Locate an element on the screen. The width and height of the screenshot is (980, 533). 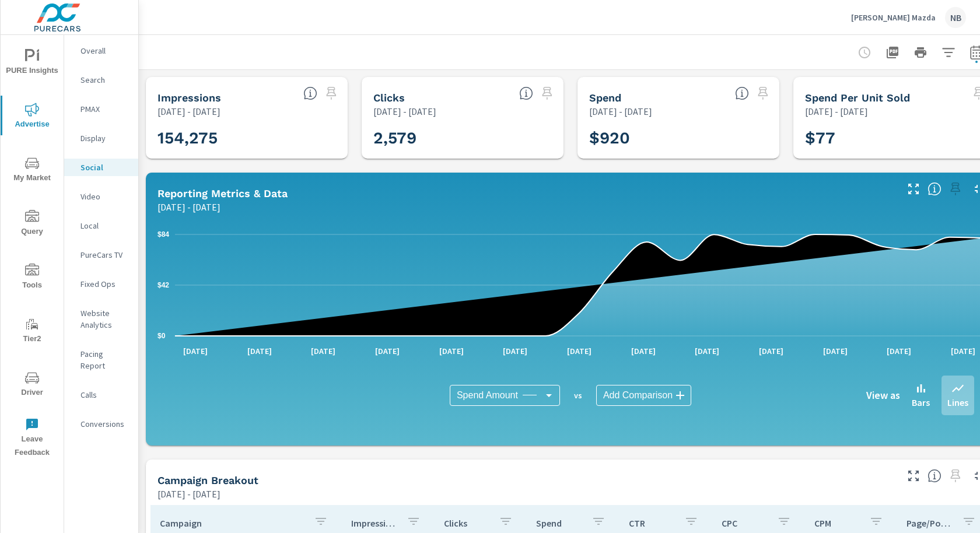
p: PMAX is located at coordinates (105, 109).